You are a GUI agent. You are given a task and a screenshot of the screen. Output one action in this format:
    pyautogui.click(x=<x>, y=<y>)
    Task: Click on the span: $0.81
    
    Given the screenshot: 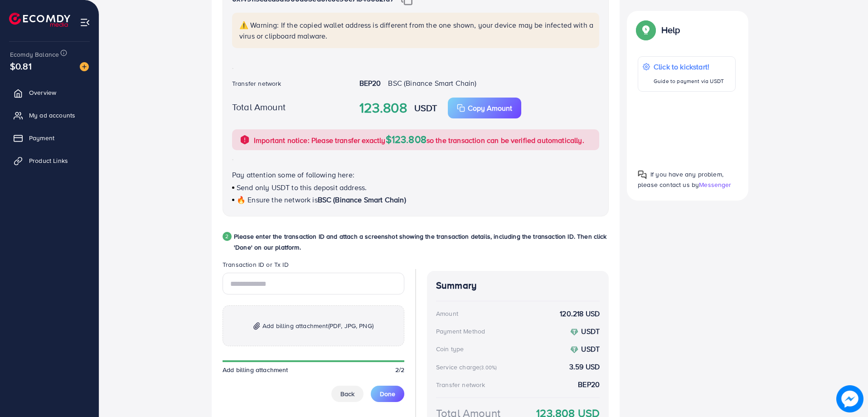 What is the action you would take?
    pyautogui.click(x=21, y=66)
    